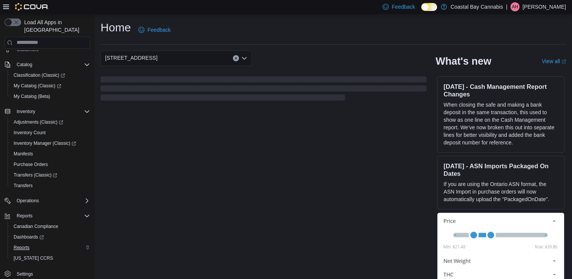  Describe the element at coordinates (236, 58) in the screenshot. I see `button: Clear input` at that location.